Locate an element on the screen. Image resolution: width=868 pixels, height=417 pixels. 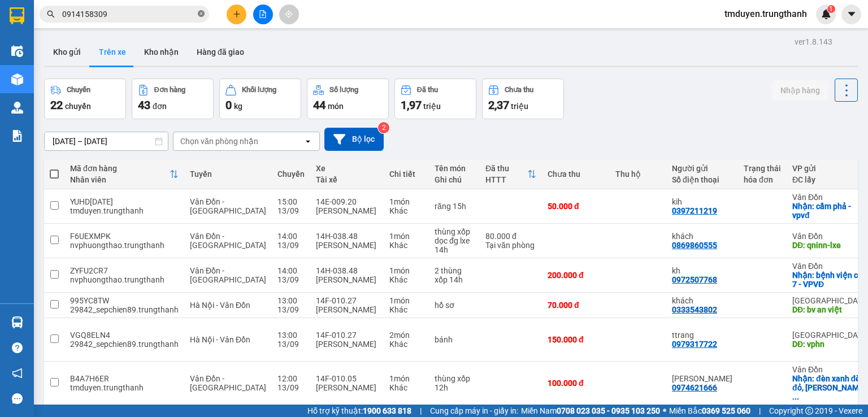
button: Trên xe is located at coordinates (112, 52).